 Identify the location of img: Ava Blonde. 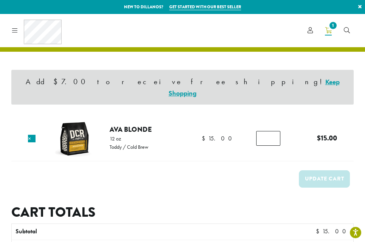
(74, 139).